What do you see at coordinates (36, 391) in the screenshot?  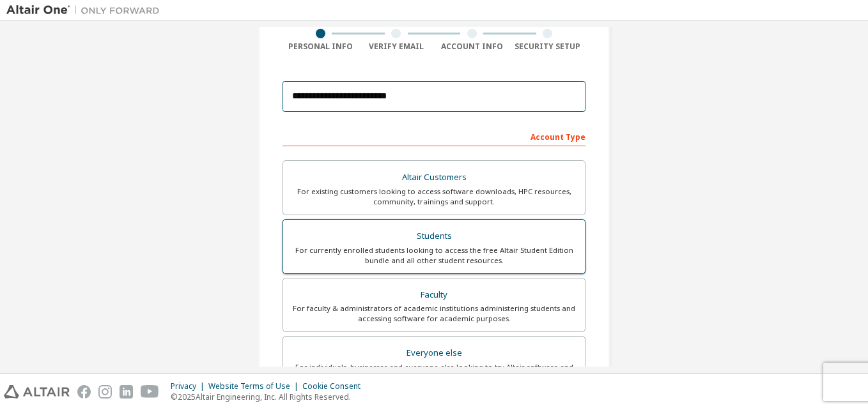 I see `img: altair_logo.svg` at bounding box center [36, 391].